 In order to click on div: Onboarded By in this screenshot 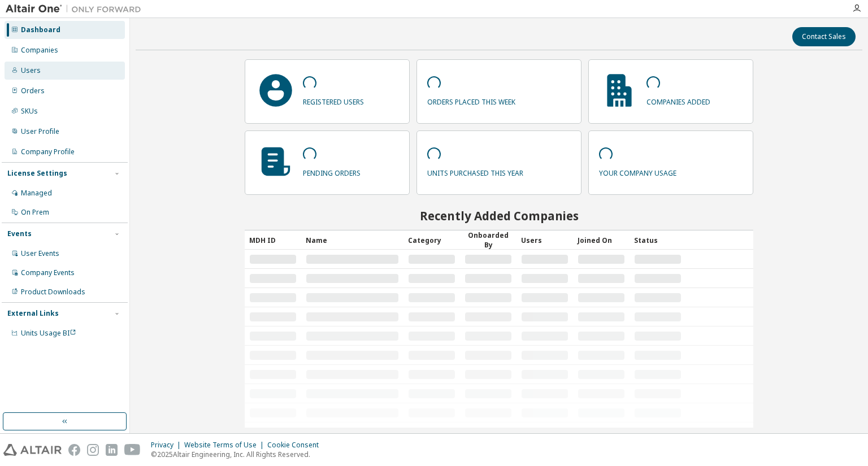, I will do `click(489, 240)`.